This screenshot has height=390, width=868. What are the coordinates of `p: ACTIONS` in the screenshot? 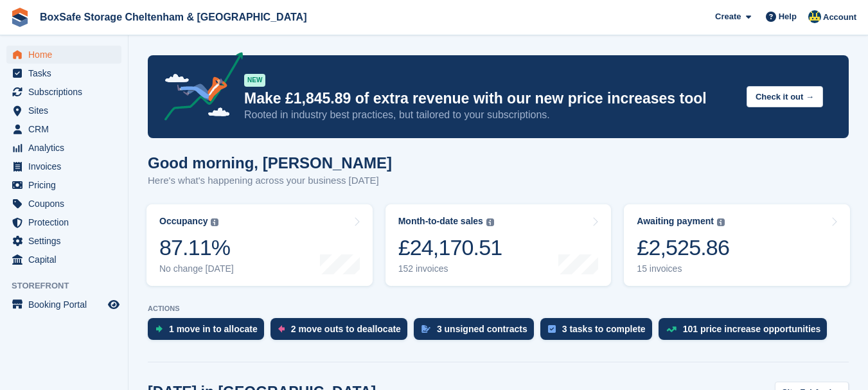 It's located at (498, 308).